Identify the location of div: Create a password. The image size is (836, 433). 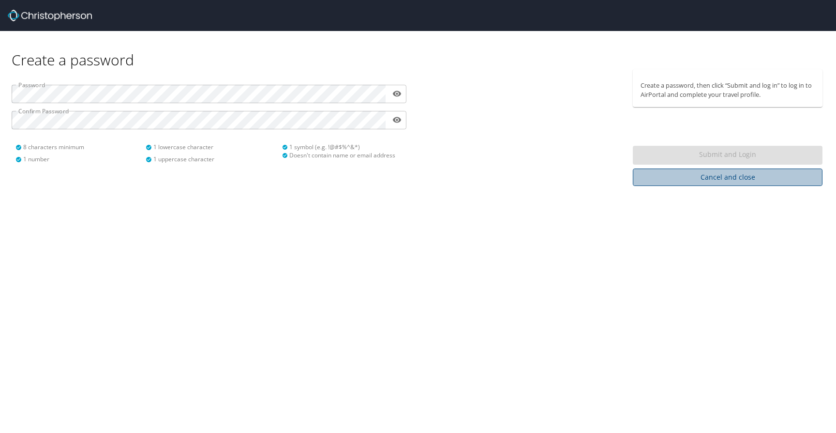
(418, 50).